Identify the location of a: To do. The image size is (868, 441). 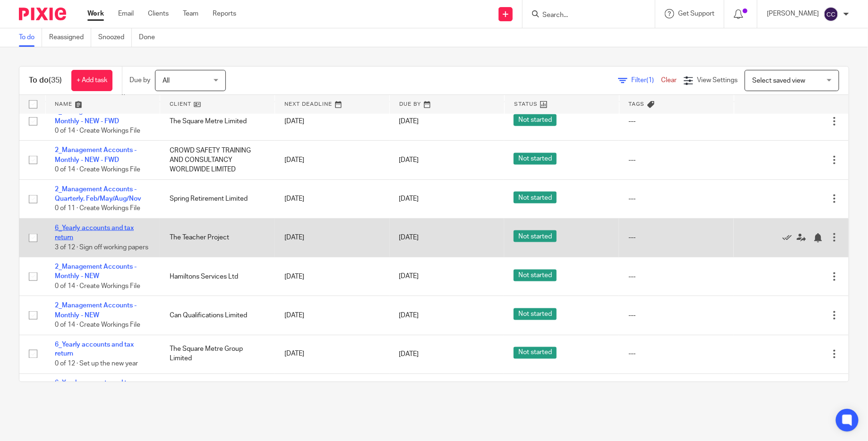
(31, 38).